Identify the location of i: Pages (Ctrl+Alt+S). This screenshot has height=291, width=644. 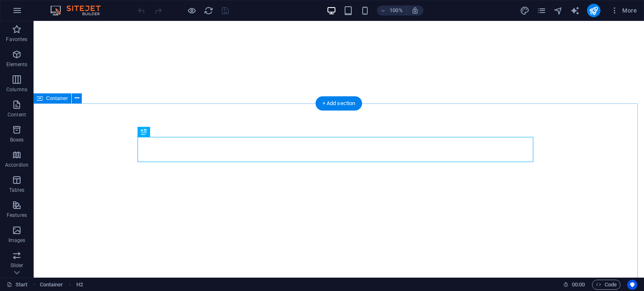
(541, 11).